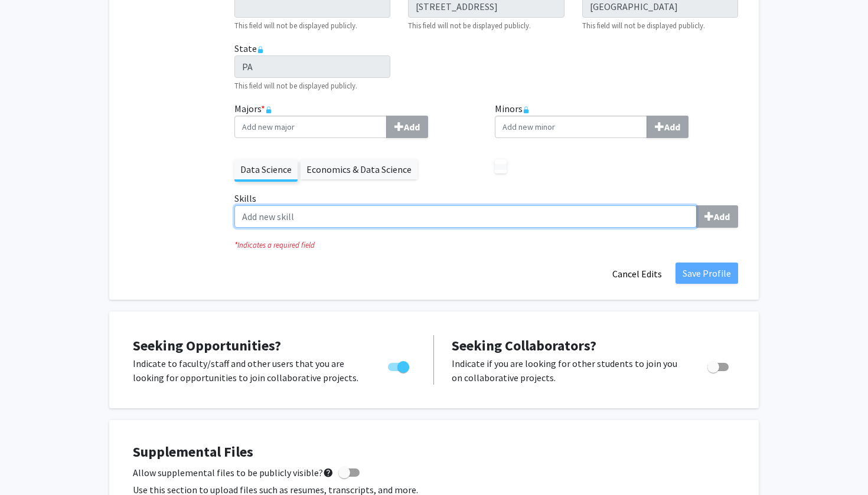 The height and width of the screenshot is (495, 868). Describe the element at coordinates (266, 170) in the screenshot. I see `label: Data Science` at that location.